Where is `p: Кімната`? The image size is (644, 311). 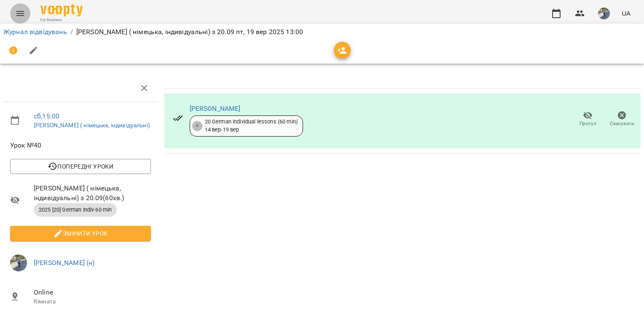
p: Кімната is located at coordinates (92, 302).